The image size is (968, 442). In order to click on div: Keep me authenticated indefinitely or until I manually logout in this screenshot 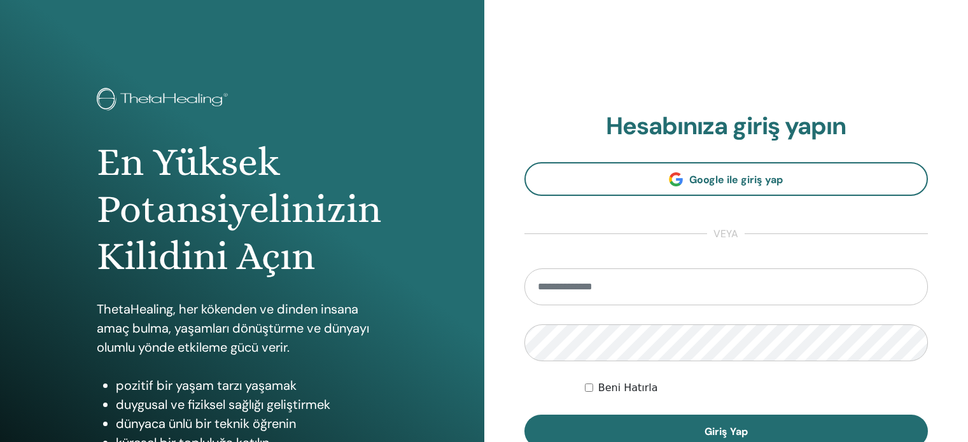, I will do `click(756, 388)`.